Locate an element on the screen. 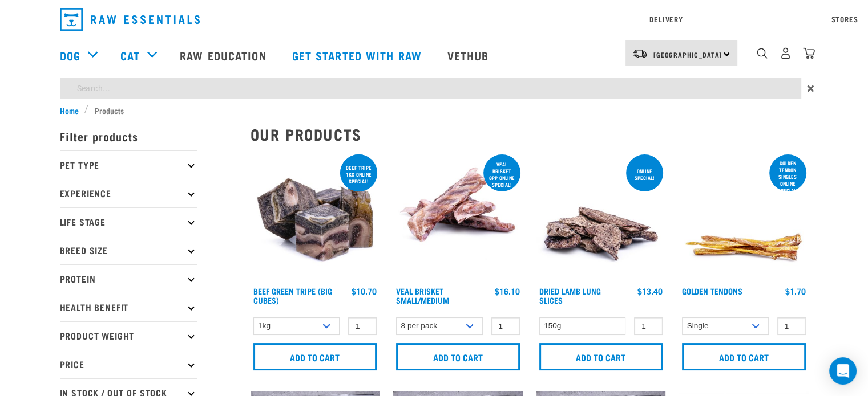 The height and width of the screenshot is (396, 868). img: 1207 Veal Brisket 4pp 01 is located at coordinates (458, 216).